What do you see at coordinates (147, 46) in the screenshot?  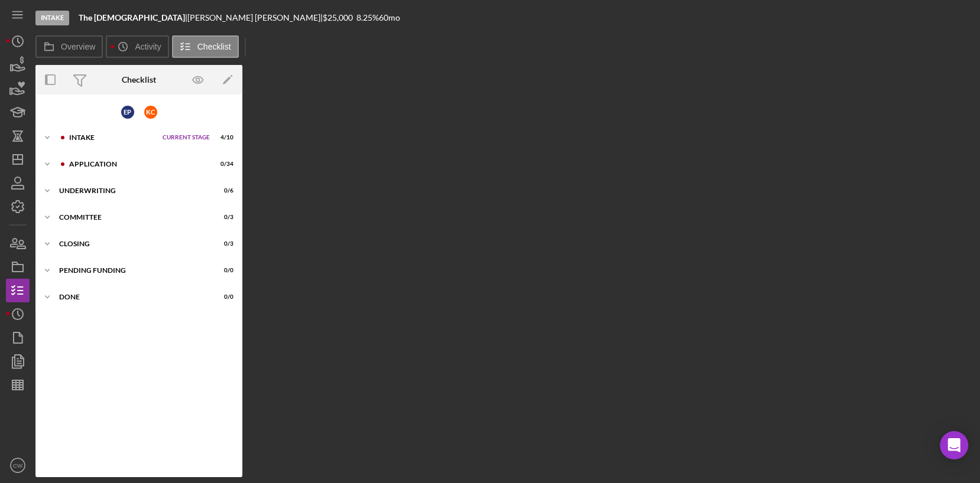 I see `label: Activity` at bounding box center [147, 46].